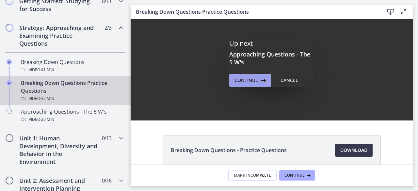  What do you see at coordinates (228, 150) in the screenshot?
I see `span: Breaking Down Questions - Practice Questions` at bounding box center [228, 150].